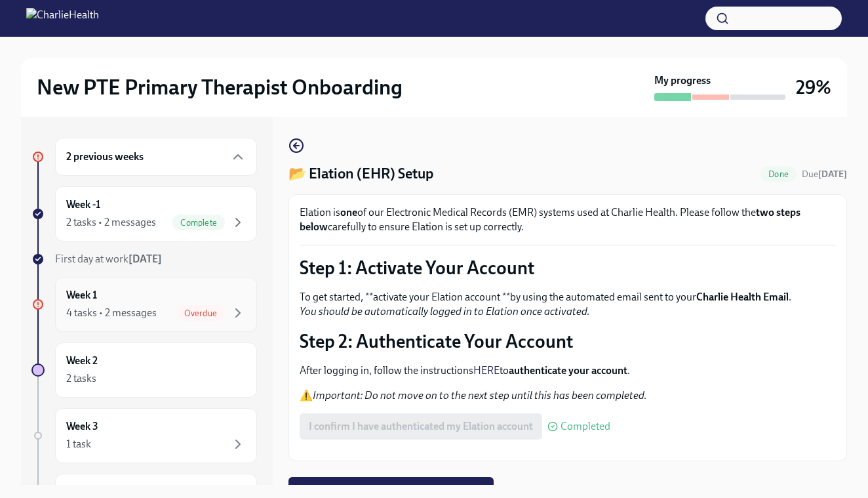 The height and width of the screenshot is (498, 868). I want to click on a: Week 14 tasks • 2 messagesOverdue, so click(144, 305).